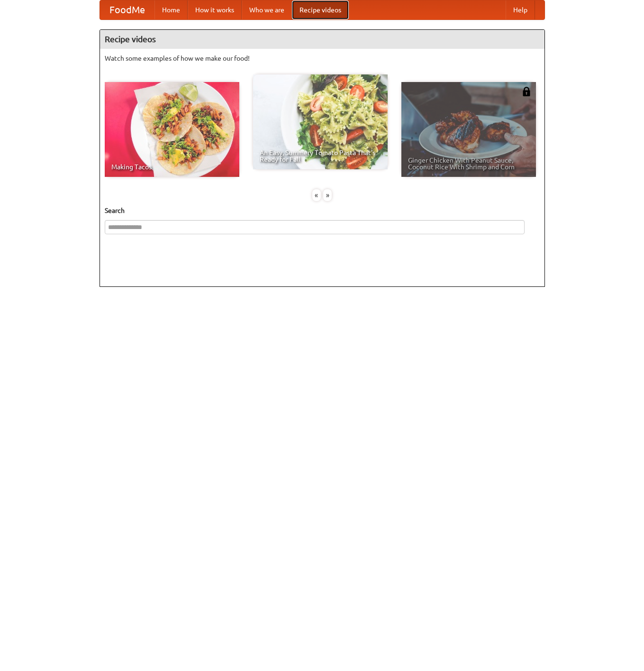 This screenshot has width=644, height=671. What do you see at coordinates (321, 156) in the screenshot?
I see `span: An Easy, Summery Tomato Pasta That's Ready for Fall` at bounding box center [321, 156].